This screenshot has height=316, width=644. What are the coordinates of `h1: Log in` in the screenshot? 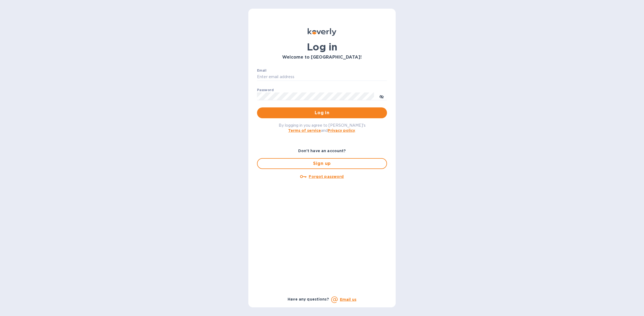 It's located at (322, 47).